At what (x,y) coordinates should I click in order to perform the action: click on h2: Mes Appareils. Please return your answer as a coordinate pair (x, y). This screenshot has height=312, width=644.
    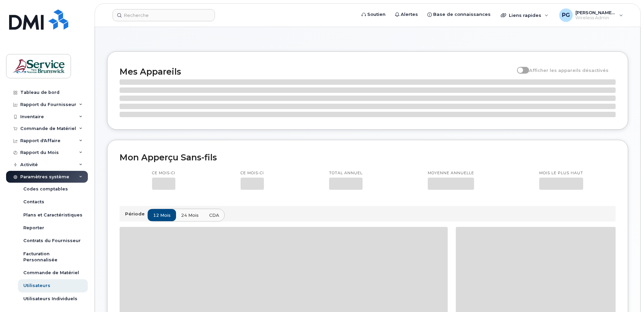
    Looking at the image, I should click on (316, 72).